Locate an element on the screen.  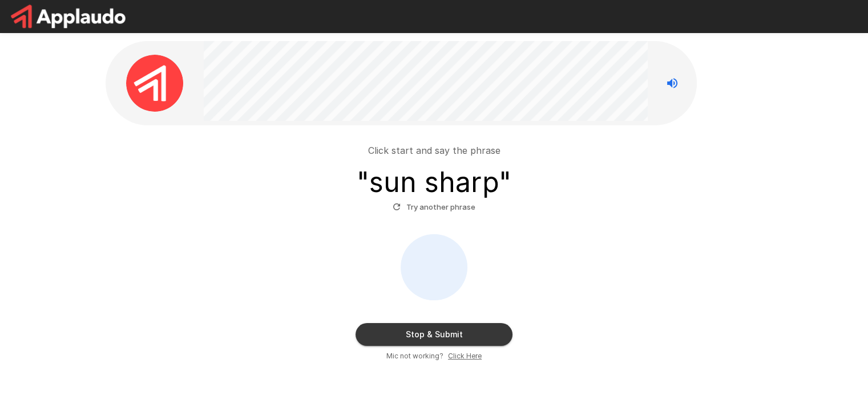
button: Stop reading questions aloud is located at coordinates (672, 83).